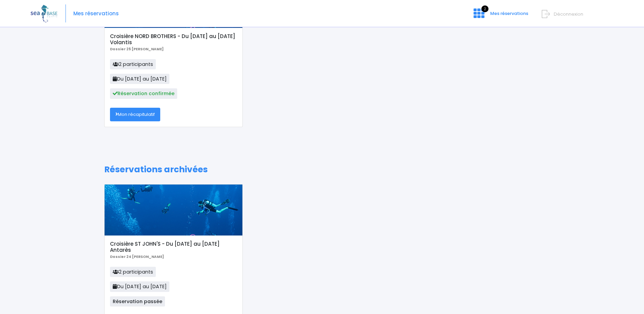 The image size is (644, 314). What do you see at coordinates (322, 169) in the screenshot?
I see `h1: Réservations archivées` at bounding box center [322, 169].